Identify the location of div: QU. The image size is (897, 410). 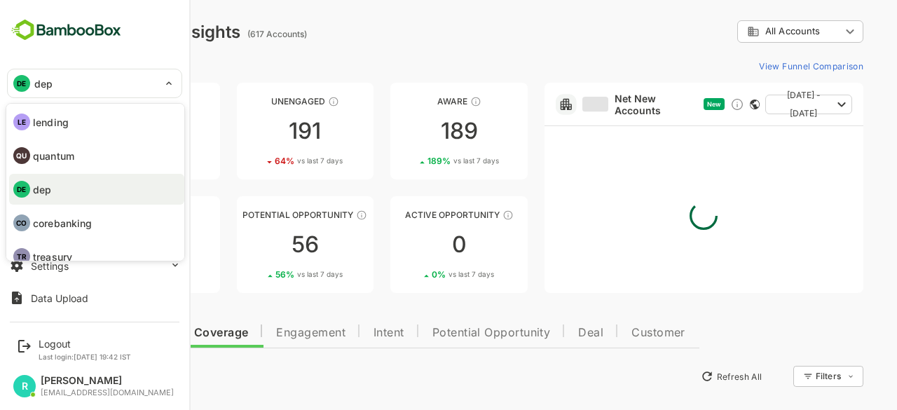
(22, 156).